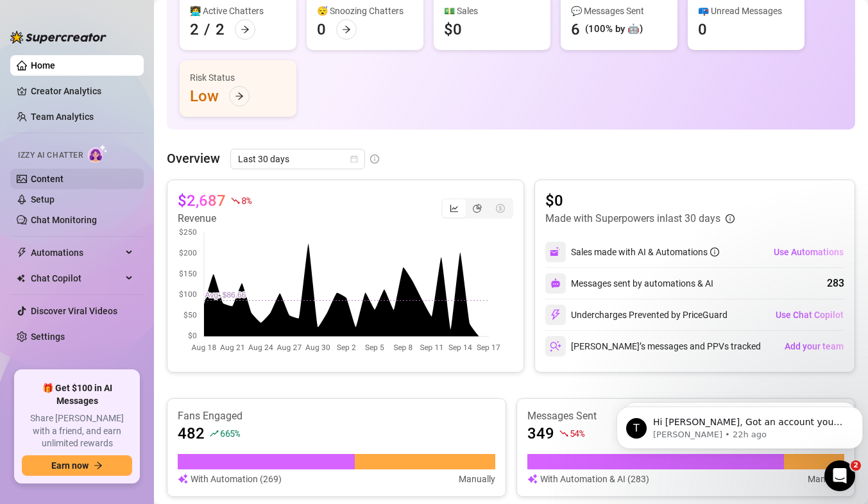 Image resolution: width=868 pixels, height=504 pixels. I want to click on span: thunderbolt, so click(22, 253).